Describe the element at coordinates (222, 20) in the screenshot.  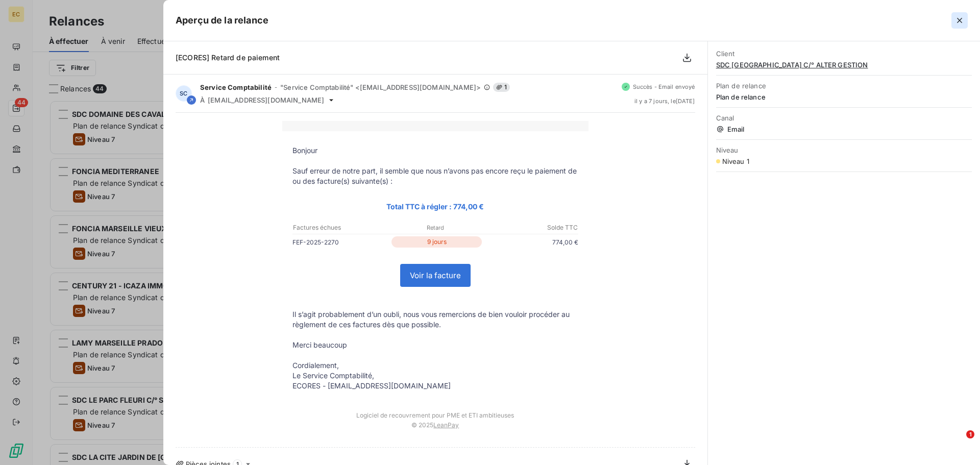
I see `h5: Aperçu de la relance` at that location.